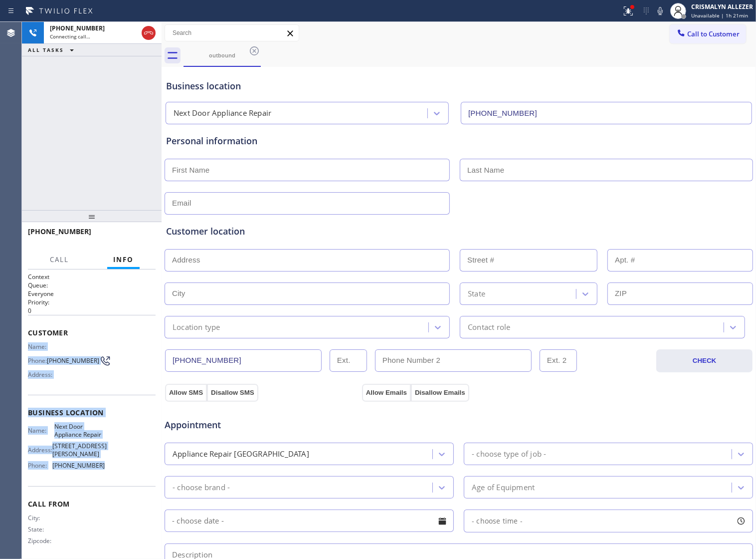  Describe the element at coordinates (459, 86) in the screenshot. I see `div: Business location` at that location.